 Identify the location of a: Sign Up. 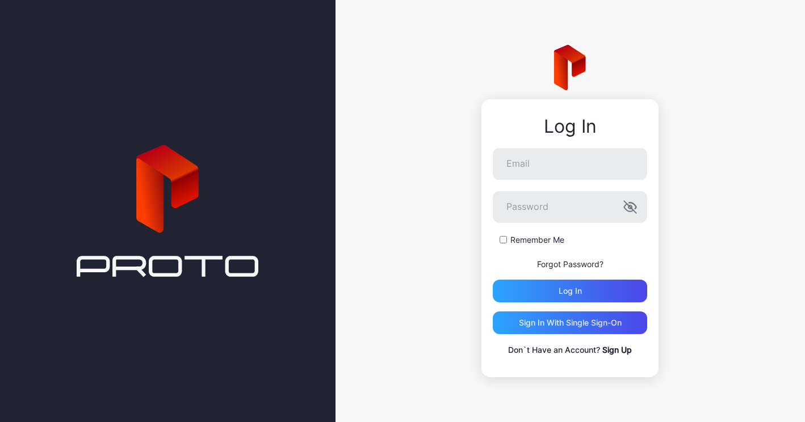
(617, 350).